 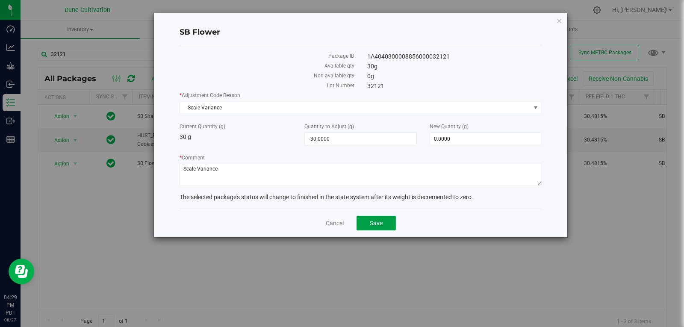 What do you see at coordinates (236, 127) in the screenshot?
I see `label: Current Quantity (g)` at bounding box center [236, 127].